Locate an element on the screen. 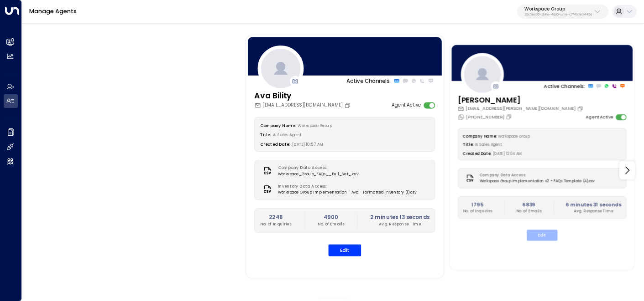 The height and width of the screenshot is (301, 644). h2: 2 minutes 13 seconds is located at coordinates (400, 218).